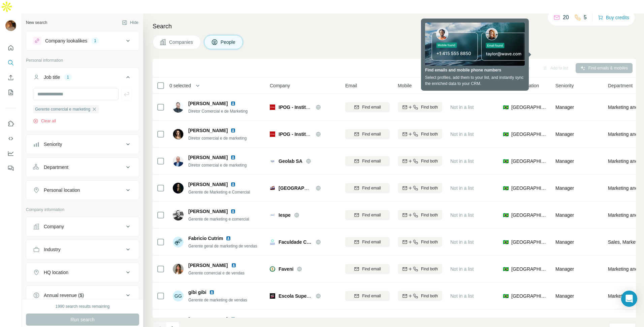  Describe the element at coordinates (280, 86) in the screenshot. I see `span: Company` at that location.